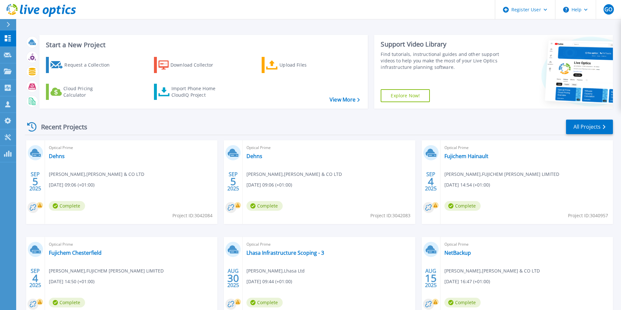 This screenshot has width=621, height=310. Describe the element at coordinates (298, 65) in the screenshot. I see `a: Upload Files` at that location.